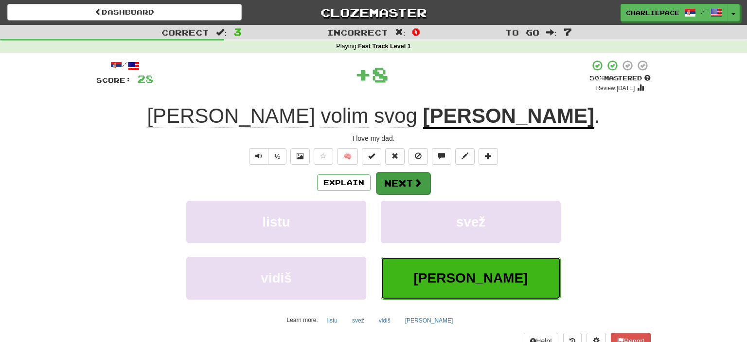  I want to click on span: 0, so click(416, 32).